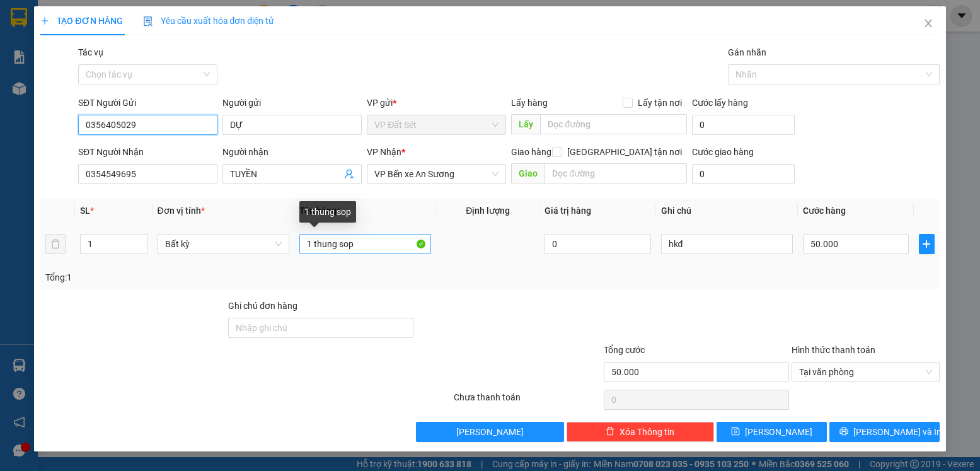 The height and width of the screenshot is (471, 980). I want to click on label: Gán nhãn, so click(746, 53).